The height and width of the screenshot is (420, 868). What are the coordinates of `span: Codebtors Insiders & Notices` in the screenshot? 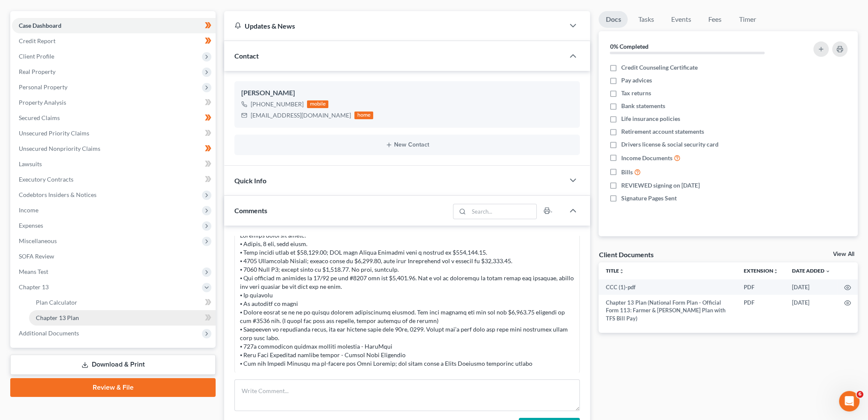 It's located at (58, 194).